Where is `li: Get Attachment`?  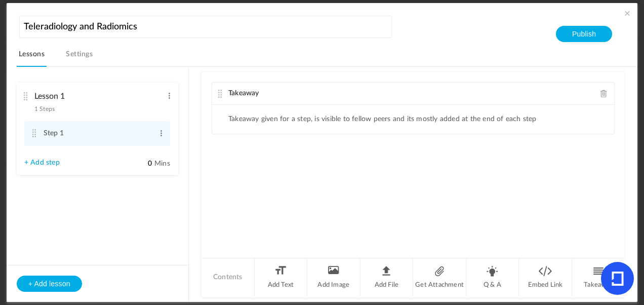
li: Get Attachment is located at coordinates (439, 277).